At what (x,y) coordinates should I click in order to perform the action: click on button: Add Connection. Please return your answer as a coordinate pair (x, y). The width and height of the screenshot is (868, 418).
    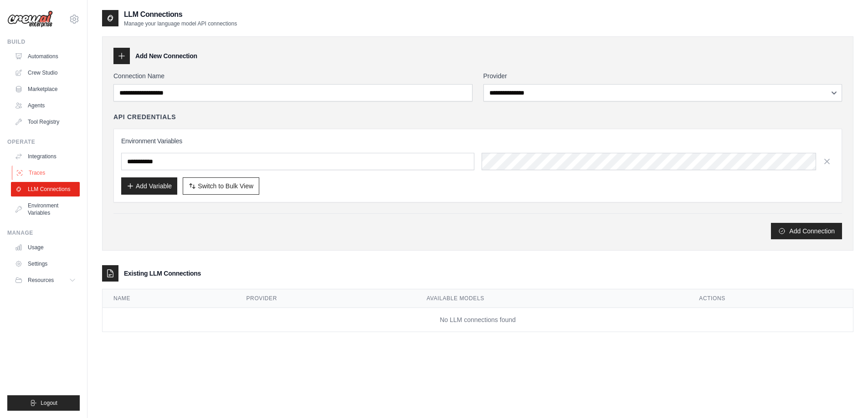
    Looking at the image, I should click on (807, 231).